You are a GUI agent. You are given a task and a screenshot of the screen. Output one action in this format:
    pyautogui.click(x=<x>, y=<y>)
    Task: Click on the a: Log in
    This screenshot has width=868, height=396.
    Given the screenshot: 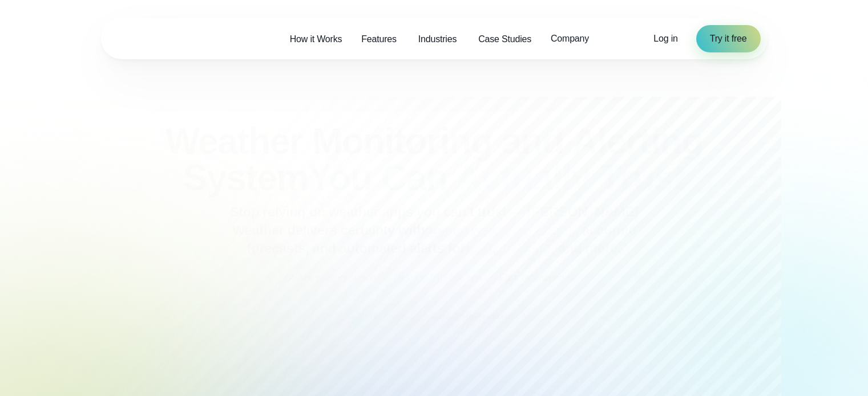 What is the action you would take?
    pyautogui.click(x=666, y=39)
    